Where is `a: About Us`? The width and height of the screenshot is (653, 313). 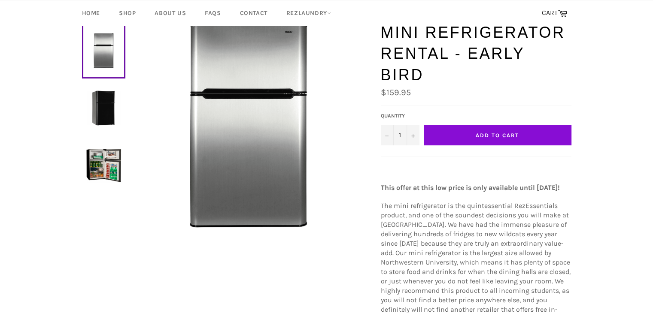 a: About Us is located at coordinates (170, 13).